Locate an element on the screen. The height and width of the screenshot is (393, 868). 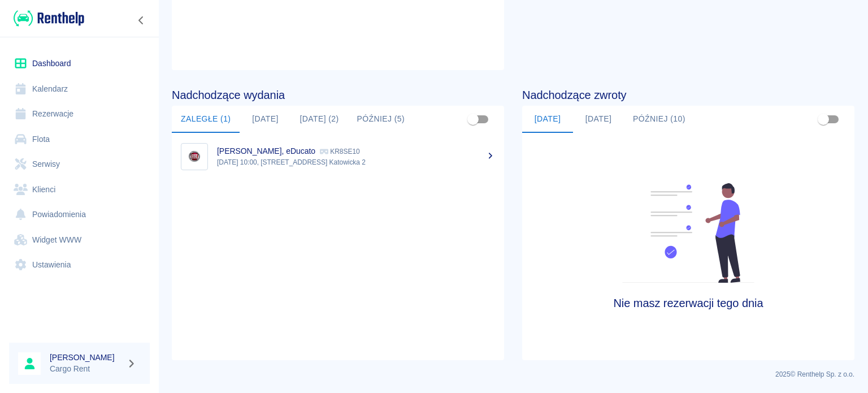
a: Serwisy is located at coordinates (79, 164).